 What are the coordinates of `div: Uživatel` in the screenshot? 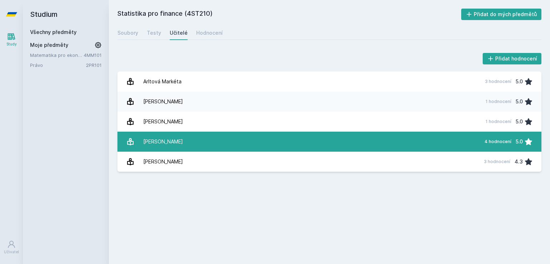 It's located at (11, 252).